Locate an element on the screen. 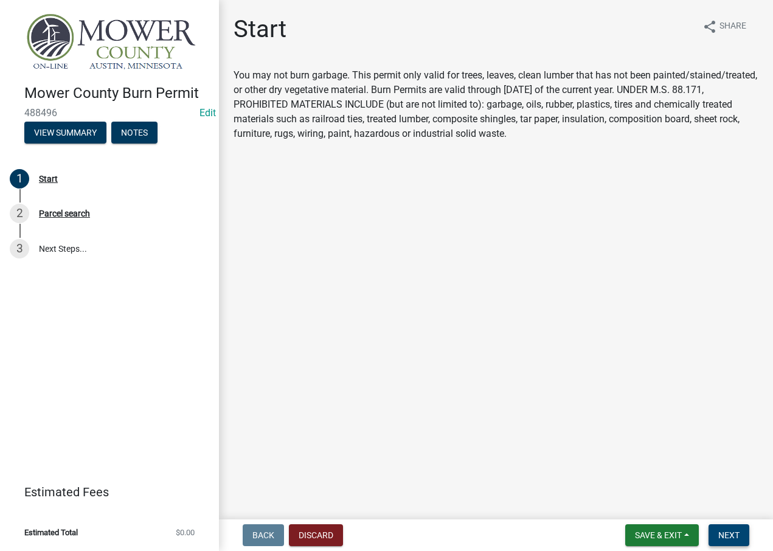  wm-modal-confirm: Notes is located at coordinates (134, 133).